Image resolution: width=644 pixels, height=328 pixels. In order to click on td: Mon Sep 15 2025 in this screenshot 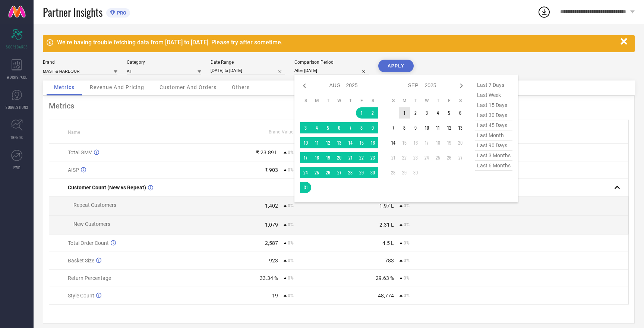, I will do `click(404, 143)`.